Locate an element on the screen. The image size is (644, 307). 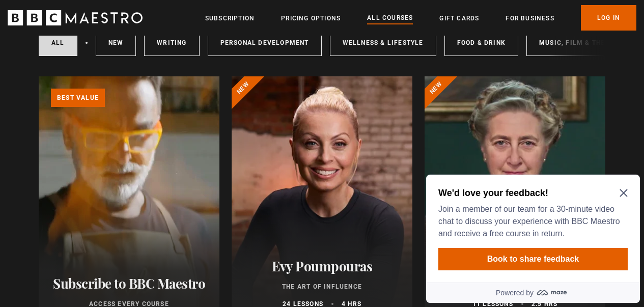
a: Gift Cards is located at coordinates (459, 18).